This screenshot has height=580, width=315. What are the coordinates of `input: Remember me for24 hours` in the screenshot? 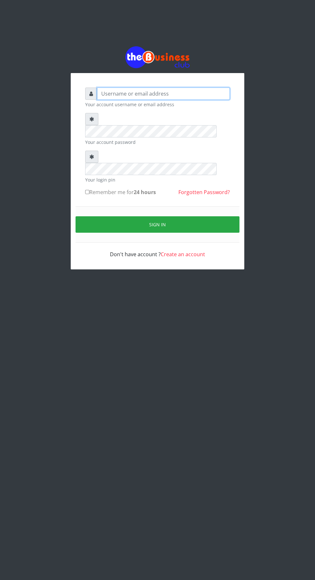 It's located at (87, 192).